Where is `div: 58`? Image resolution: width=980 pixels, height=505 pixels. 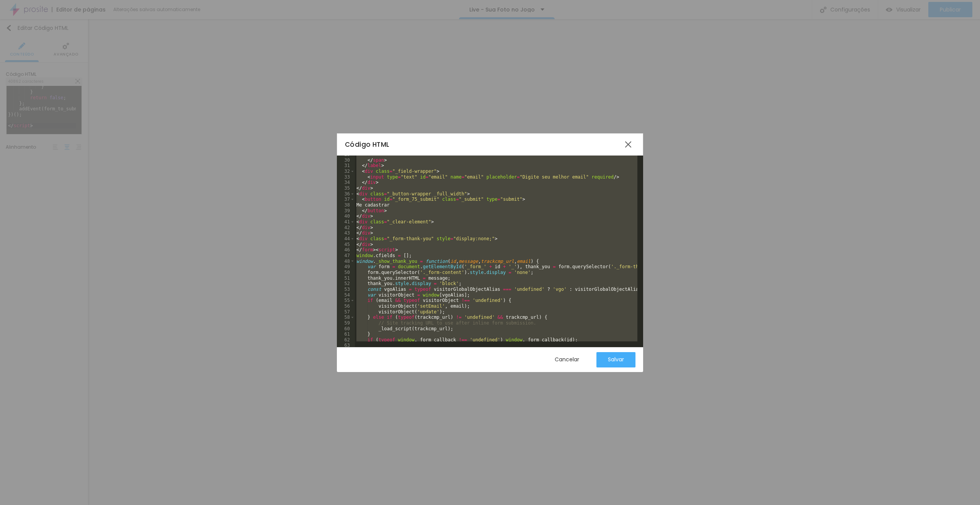
div: 58 is located at coordinates (346, 317).